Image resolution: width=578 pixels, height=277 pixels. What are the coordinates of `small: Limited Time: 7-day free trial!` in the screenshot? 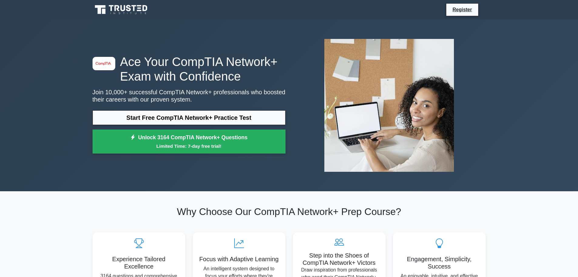 It's located at (189, 146).